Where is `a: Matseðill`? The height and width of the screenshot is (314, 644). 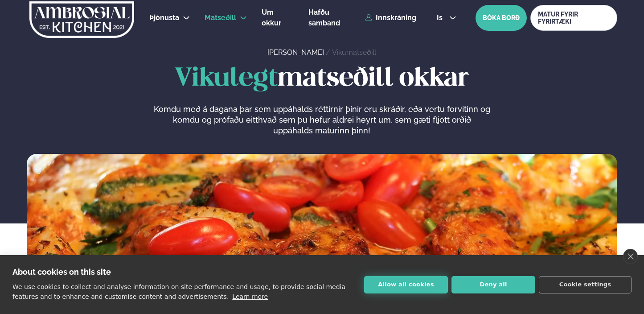
a: Matseðill is located at coordinates (220, 18).